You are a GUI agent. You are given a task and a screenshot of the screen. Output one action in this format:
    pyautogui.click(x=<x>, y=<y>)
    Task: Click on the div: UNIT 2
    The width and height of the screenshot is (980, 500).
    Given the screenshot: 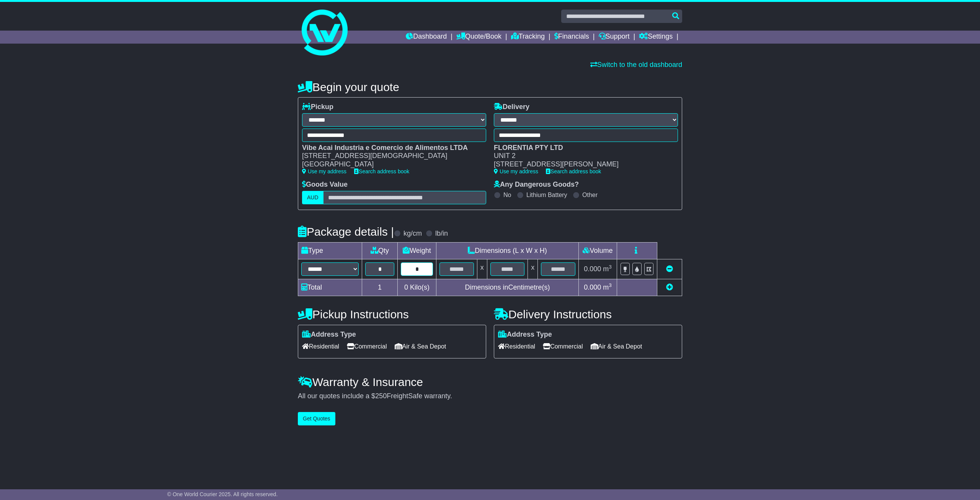 What is the action you would take?
    pyautogui.click(x=582, y=157)
    